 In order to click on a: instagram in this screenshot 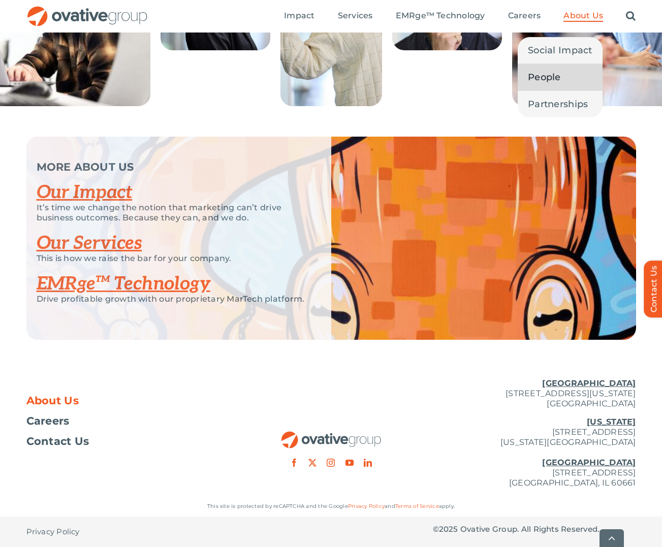, I will do `click(331, 463)`.